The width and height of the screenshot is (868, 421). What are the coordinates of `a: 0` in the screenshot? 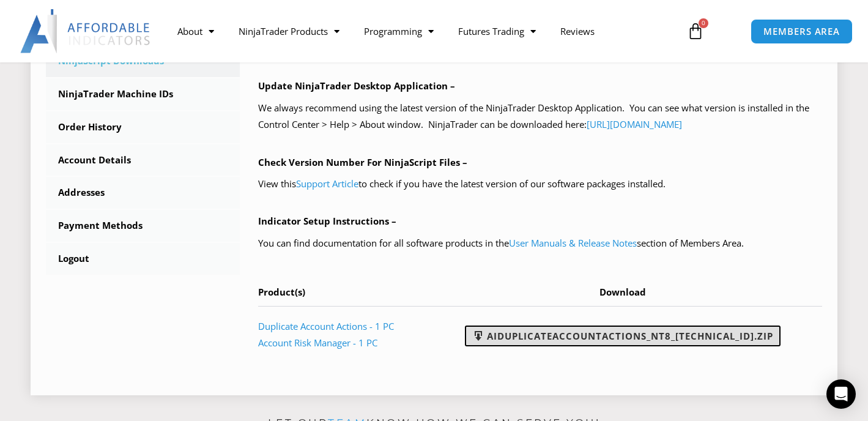 It's located at (696, 31).